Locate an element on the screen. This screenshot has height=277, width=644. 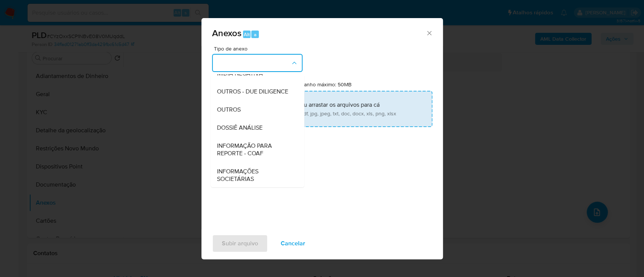
span: a is located at coordinates (255, 34).